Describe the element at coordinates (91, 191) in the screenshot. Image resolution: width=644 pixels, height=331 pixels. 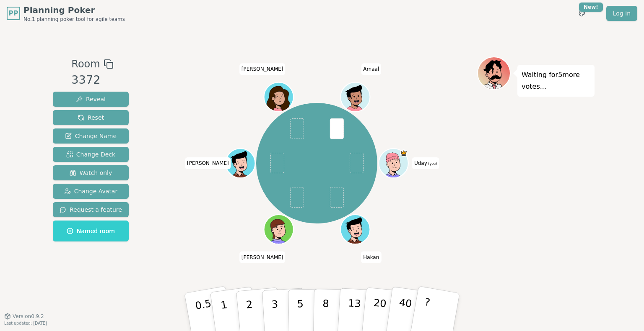
I see `button: Change Avatar` at that location.